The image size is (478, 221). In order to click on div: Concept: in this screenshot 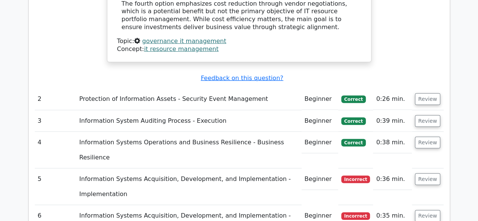, I will do `click(239, 49)`.